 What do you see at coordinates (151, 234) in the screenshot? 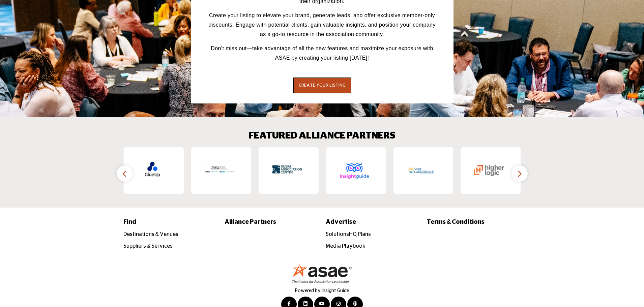
I see `a: Destinations & Venues` at bounding box center [151, 234].